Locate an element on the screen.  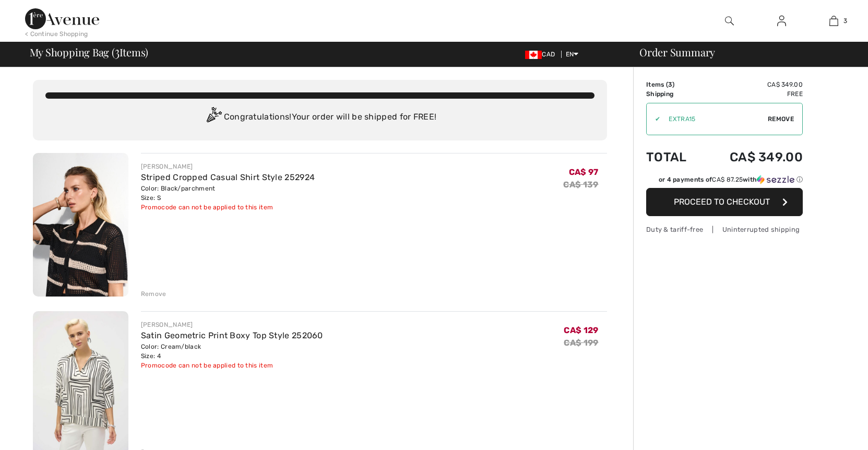
td: Total is located at coordinates (673, 157).